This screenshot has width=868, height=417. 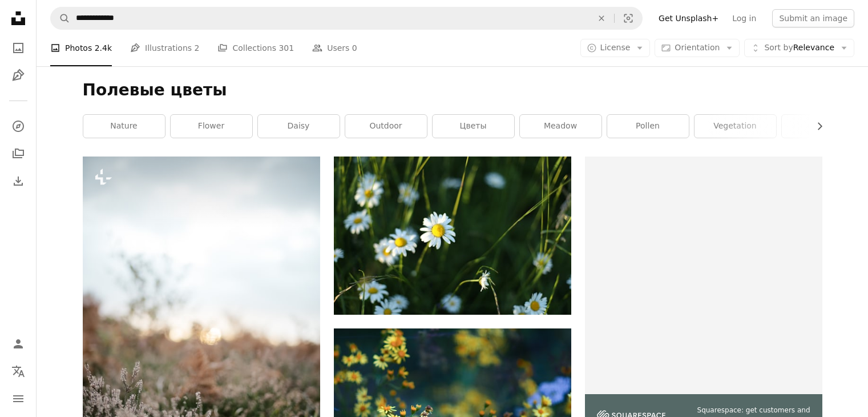 I want to click on a: a group of white and yellow flowers, so click(x=452, y=235).